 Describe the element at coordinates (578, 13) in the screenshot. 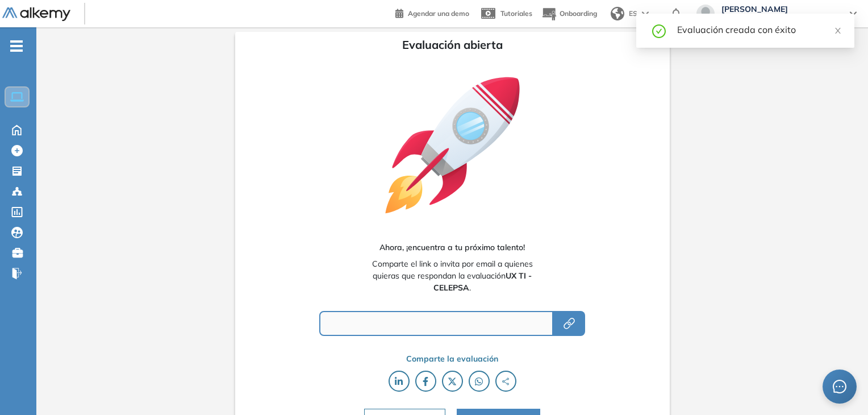

I see `span: Onboarding` at that location.